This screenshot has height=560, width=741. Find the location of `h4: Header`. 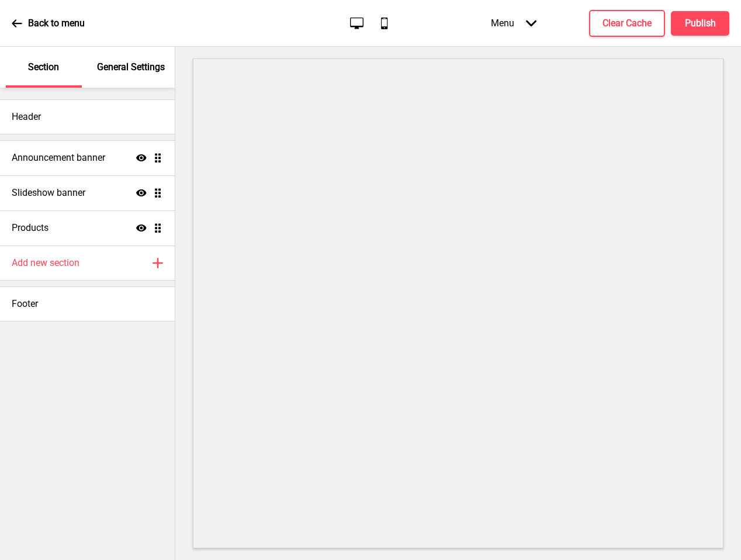

h4: Header is located at coordinates (26, 117).